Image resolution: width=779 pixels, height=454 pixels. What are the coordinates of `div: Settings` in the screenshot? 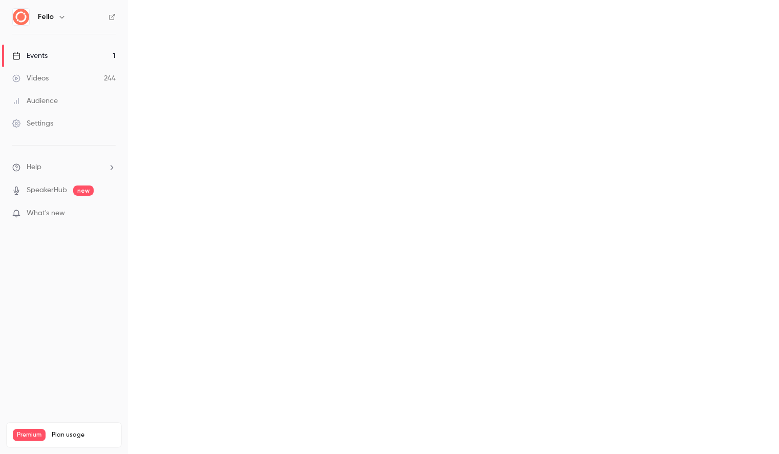 It's located at (33, 123).